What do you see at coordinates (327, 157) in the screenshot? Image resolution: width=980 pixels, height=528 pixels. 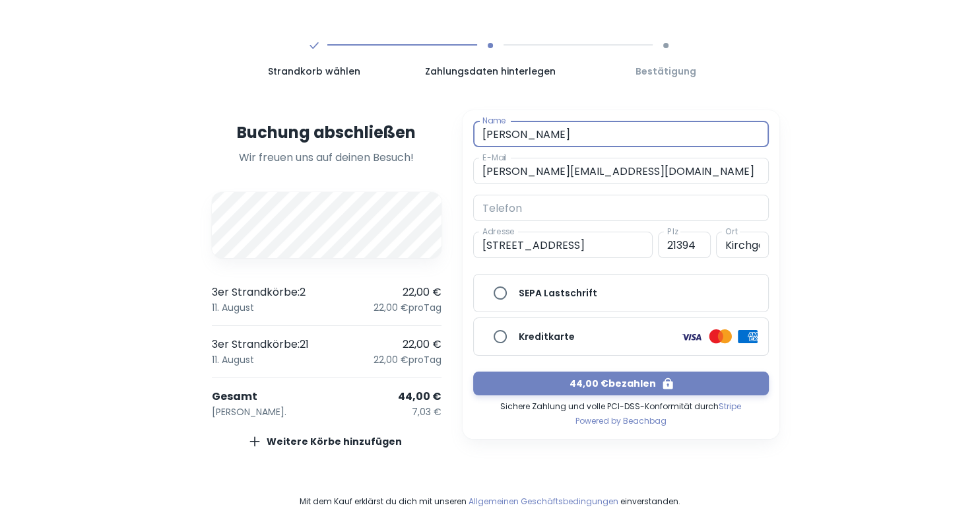 I see `p: Wir freuen uns auf deinen Besuch!` at bounding box center [327, 157].